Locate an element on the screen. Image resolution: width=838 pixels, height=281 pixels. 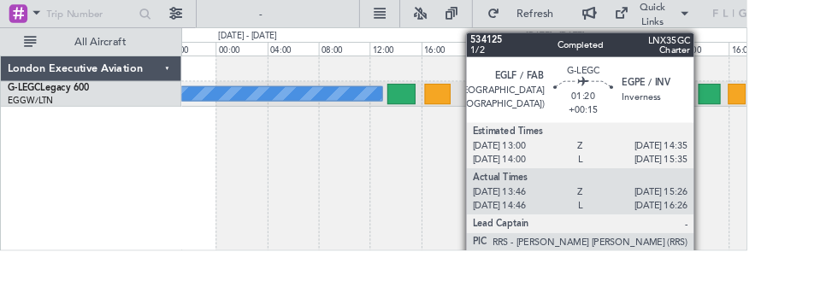
button: Quick Links is located at coordinates (732, 15).